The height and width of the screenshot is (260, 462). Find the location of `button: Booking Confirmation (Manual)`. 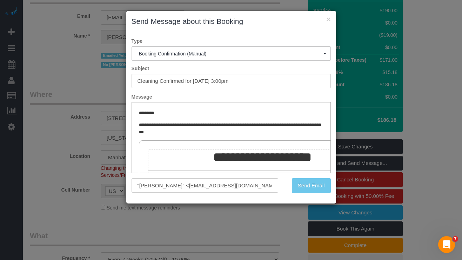

button: Booking Confirmation (Manual) is located at coordinates (231, 53).